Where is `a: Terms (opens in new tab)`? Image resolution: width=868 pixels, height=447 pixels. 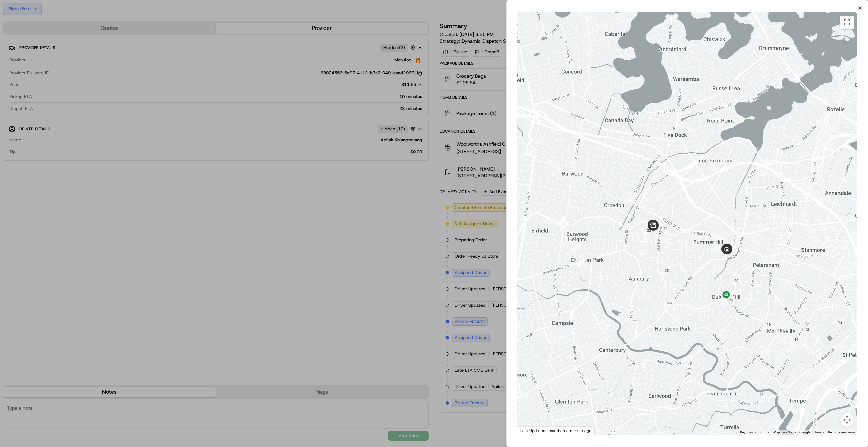 a: Terms (opens in new tab) is located at coordinates (819, 432).